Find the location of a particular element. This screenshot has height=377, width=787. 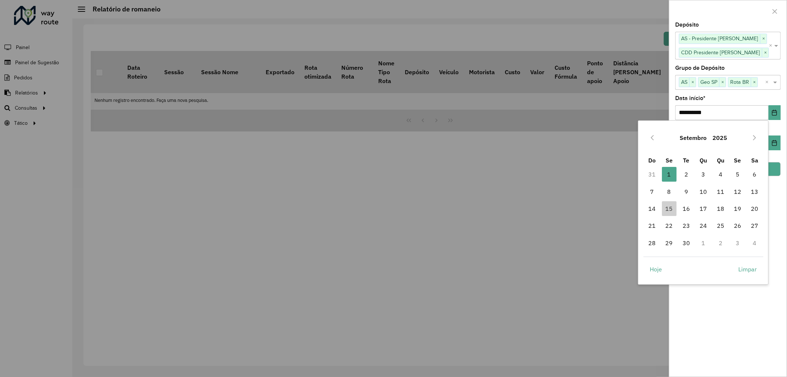

td: 8 is located at coordinates (669, 191).